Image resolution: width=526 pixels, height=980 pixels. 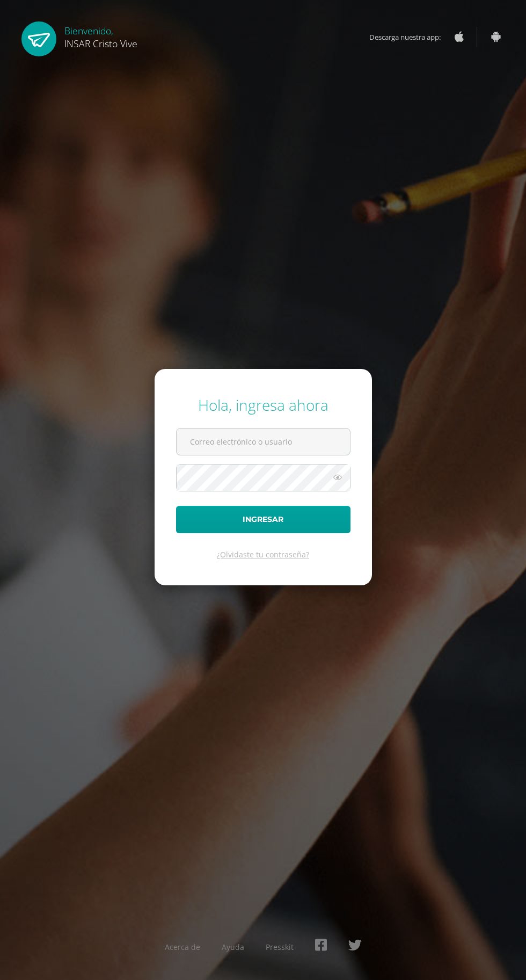 What do you see at coordinates (263, 519) in the screenshot?
I see `button: Ingresar` at bounding box center [263, 519].